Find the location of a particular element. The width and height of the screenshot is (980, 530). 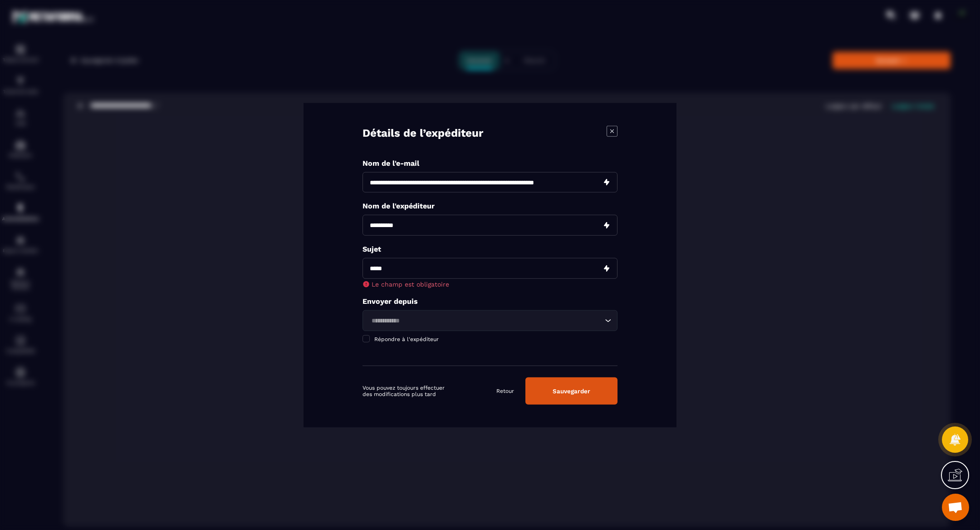

a: Retour is located at coordinates (505, 391).